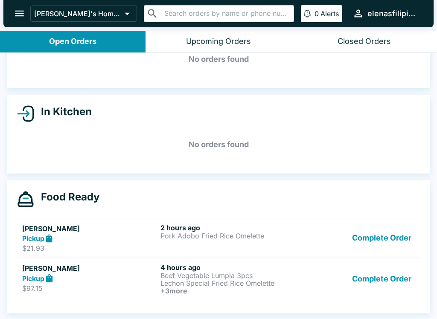  What do you see at coordinates (90, 288) in the screenshot?
I see `p: $97.15` at bounding box center [90, 288].